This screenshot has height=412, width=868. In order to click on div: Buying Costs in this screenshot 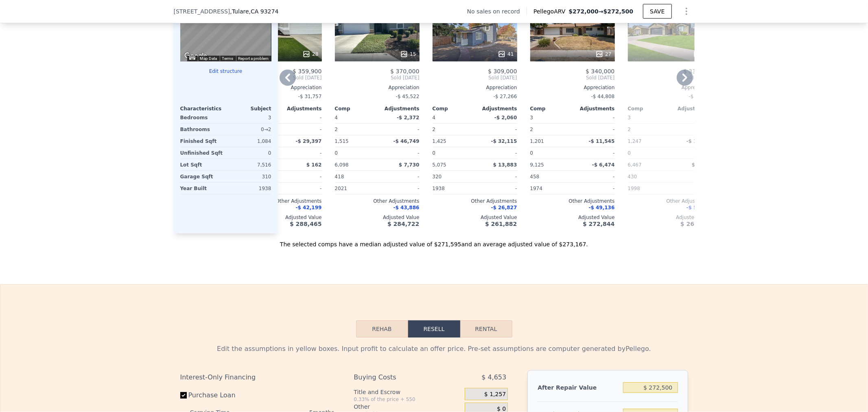, I will do `click(399, 377)`.